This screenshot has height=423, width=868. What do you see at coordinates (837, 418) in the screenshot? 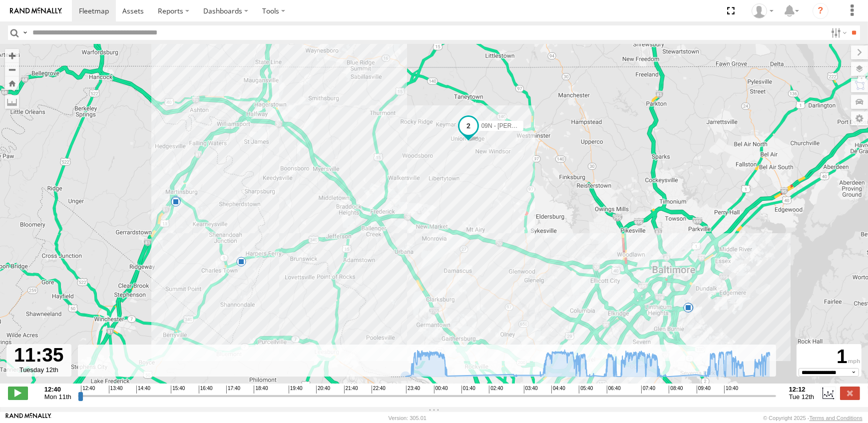
I see `a: Terms and Conditions` at bounding box center [837, 418].